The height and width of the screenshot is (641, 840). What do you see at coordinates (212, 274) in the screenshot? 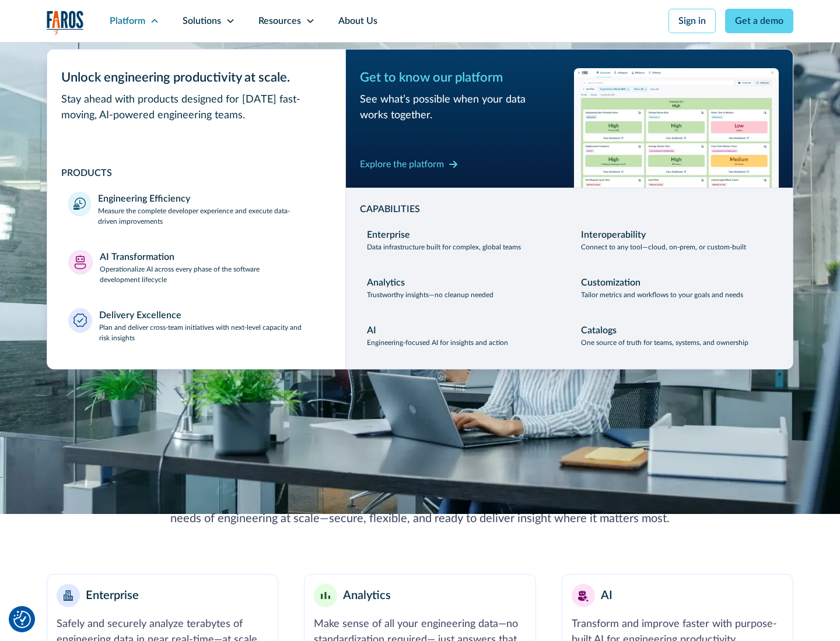
I see `p: Operationalize AI across every phase of the software development lifecycle` at bounding box center [212, 274].